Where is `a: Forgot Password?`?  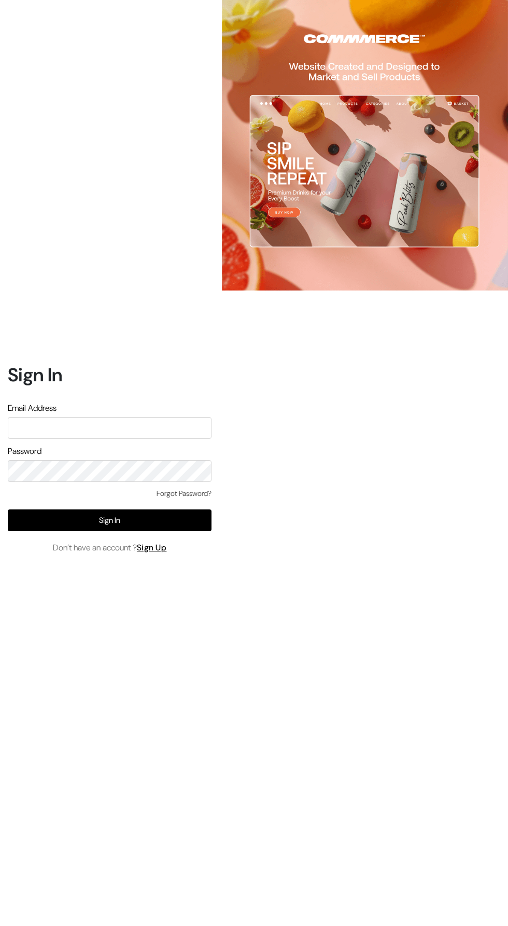
a: Forgot Password? is located at coordinates (184, 493).